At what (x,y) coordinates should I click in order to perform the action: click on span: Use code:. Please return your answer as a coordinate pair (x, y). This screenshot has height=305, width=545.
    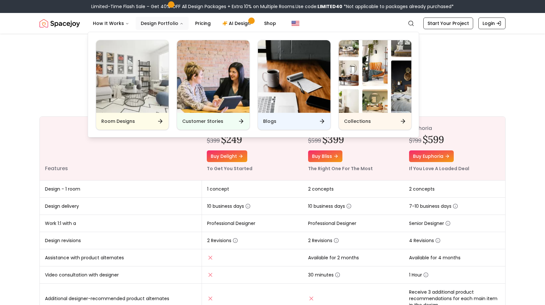
    Looking at the image, I should click on (319, 6).